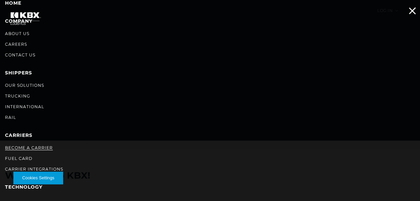 The height and width of the screenshot is (201, 420). What do you see at coordinates (10, 117) in the screenshot?
I see `a: RAIL` at bounding box center [10, 117].